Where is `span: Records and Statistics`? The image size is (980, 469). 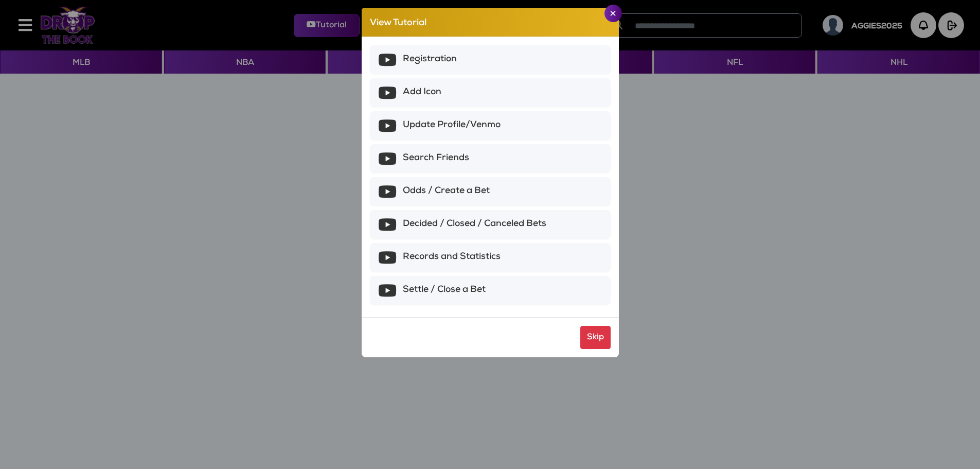 span: Records and Statistics is located at coordinates (452, 258).